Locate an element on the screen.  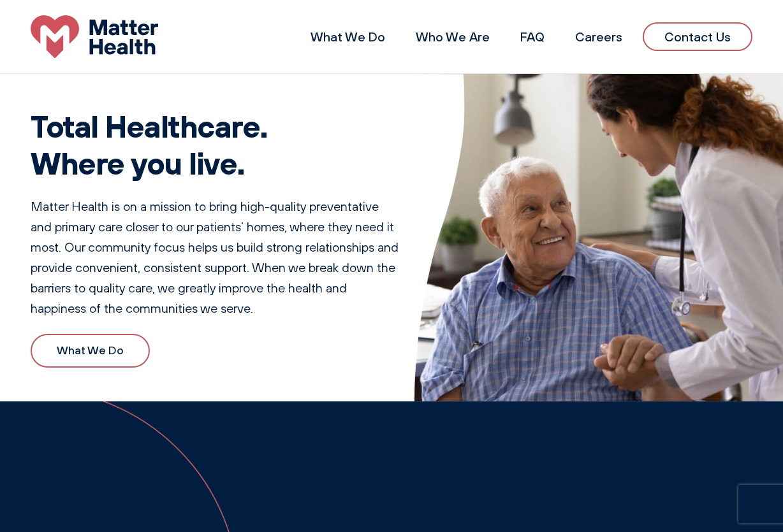
a: Careers is located at coordinates (598, 36).